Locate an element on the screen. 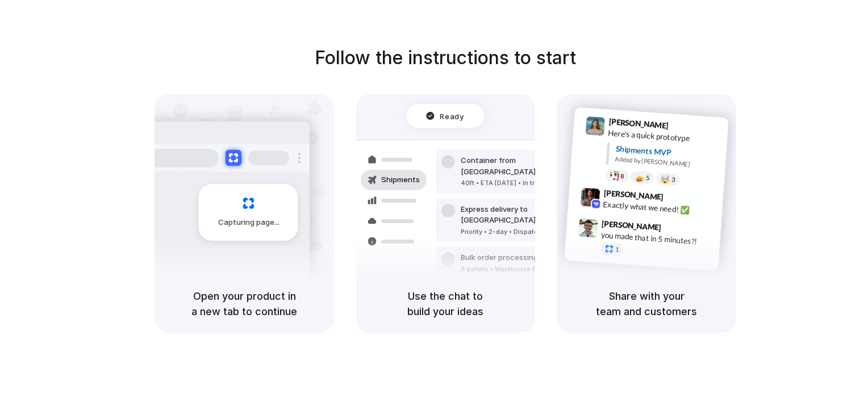  div: you made that in 5 minutes?! is located at coordinates (657, 238).